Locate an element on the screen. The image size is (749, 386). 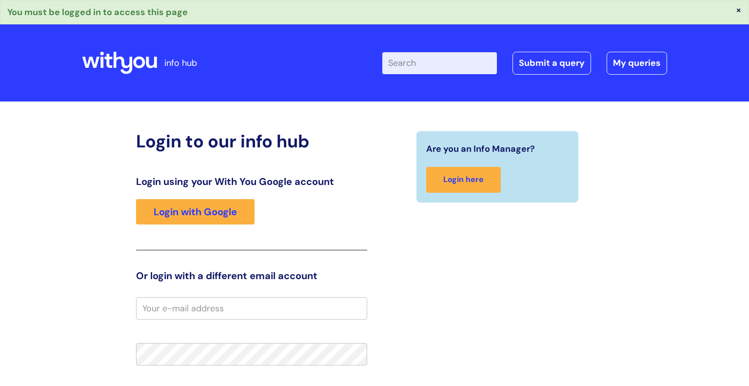
input: Your e-mail address is located at coordinates (252, 308).